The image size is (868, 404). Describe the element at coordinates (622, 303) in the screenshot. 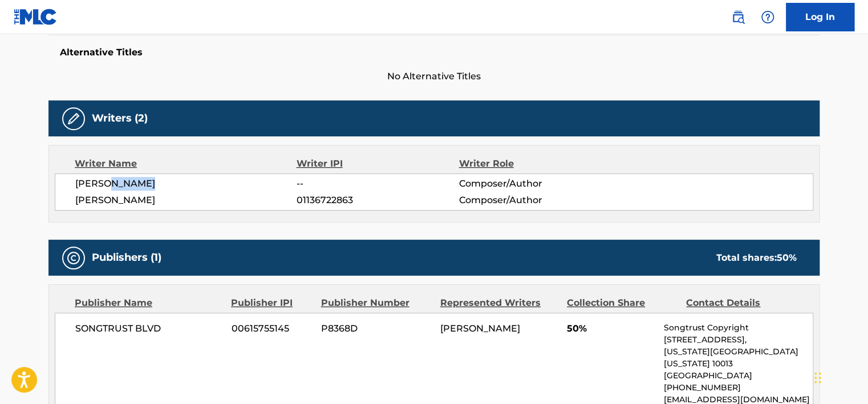

I see `div: Collection Share` at that location.